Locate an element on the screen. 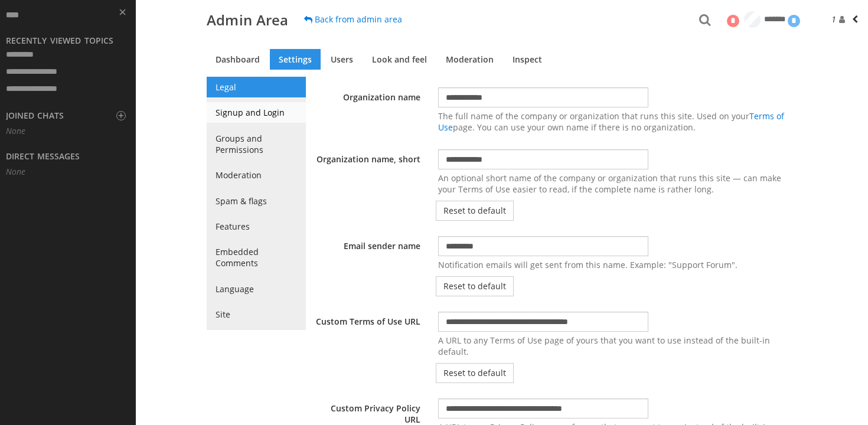  label: Custom Terms of Use URL is located at coordinates (367, 316).